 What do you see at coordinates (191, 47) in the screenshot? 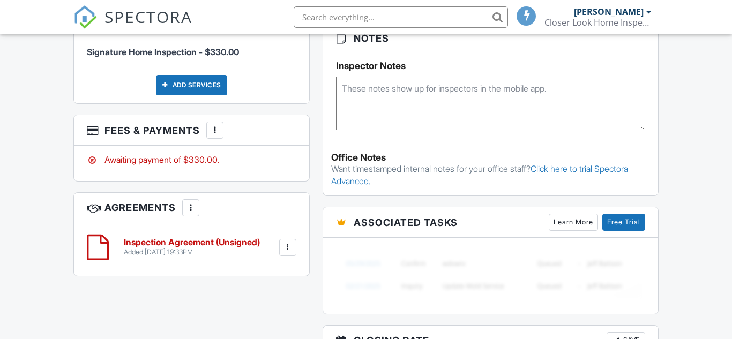
I see `li: Service: Signature Home Inspection` at bounding box center [191, 47].